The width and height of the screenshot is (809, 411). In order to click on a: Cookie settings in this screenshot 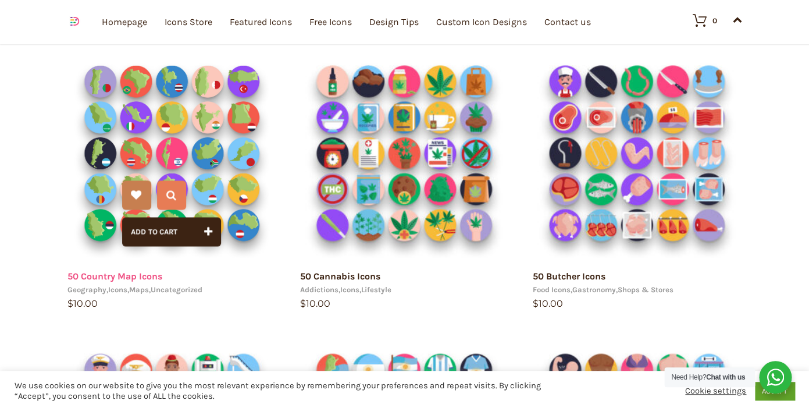, I will do `click(716, 391)`.